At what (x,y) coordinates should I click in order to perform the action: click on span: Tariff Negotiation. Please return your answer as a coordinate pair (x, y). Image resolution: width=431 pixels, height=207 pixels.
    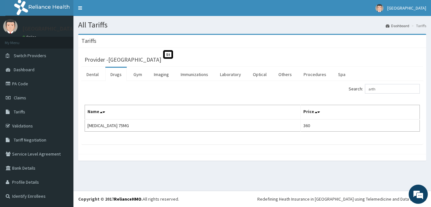
    Looking at the image, I should click on (30, 140).